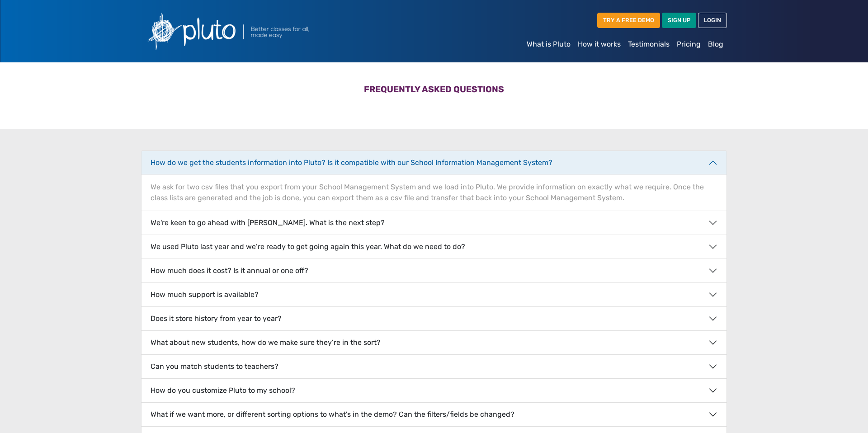 Image resolution: width=868 pixels, height=433 pixels. Describe the element at coordinates (629, 20) in the screenshot. I see `a: TRY A FREE DEMO` at that location.